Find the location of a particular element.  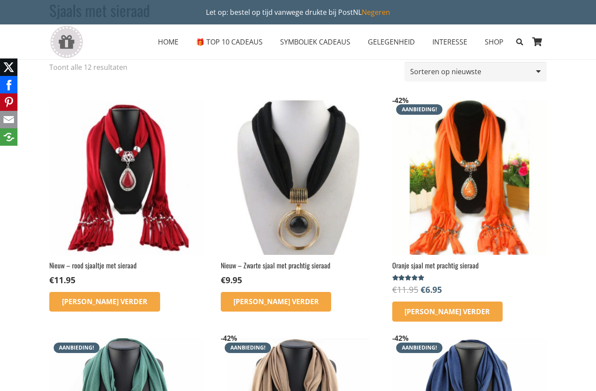

img: Oranje trendy sjaal kopen met prachtig sieraad - kijk op www.inspirerendwinkelen.nl is located at coordinates (470, 178).